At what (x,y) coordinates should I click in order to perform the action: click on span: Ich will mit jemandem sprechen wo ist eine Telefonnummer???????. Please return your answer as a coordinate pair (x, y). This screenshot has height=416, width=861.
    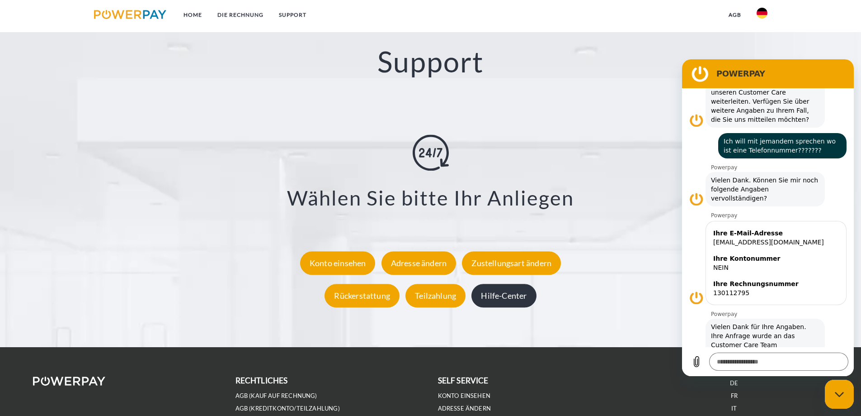
    Looking at the image, I should click on (100, 86).